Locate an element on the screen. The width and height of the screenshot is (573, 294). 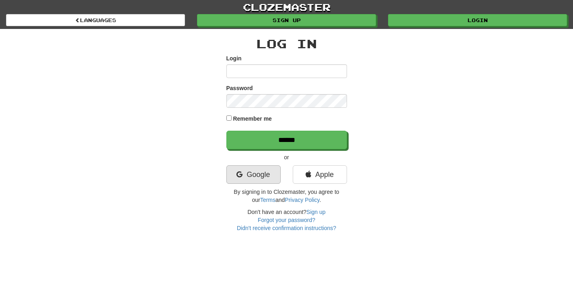
a: Forgot your password? is located at coordinates (286, 220).